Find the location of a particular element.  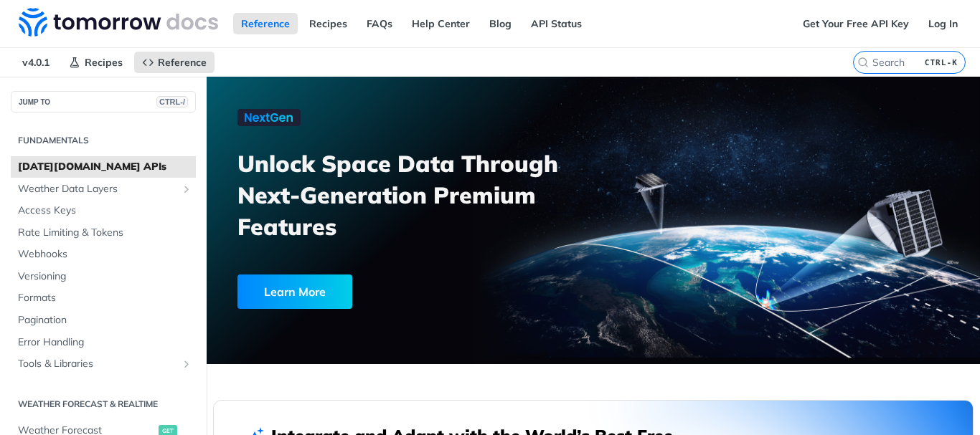

svg: Search is located at coordinates (864, 62).